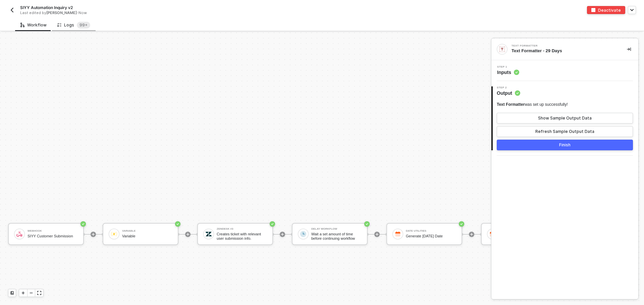  What do you see at coordinates (533, 105) in the screenshot?
I see `div: was set up successfully!` at bounding box center [533, 105].